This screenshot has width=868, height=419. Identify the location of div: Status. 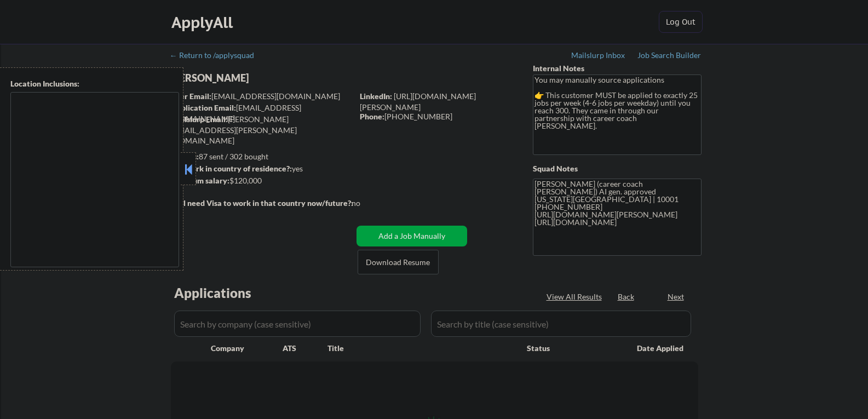
(574, 347).